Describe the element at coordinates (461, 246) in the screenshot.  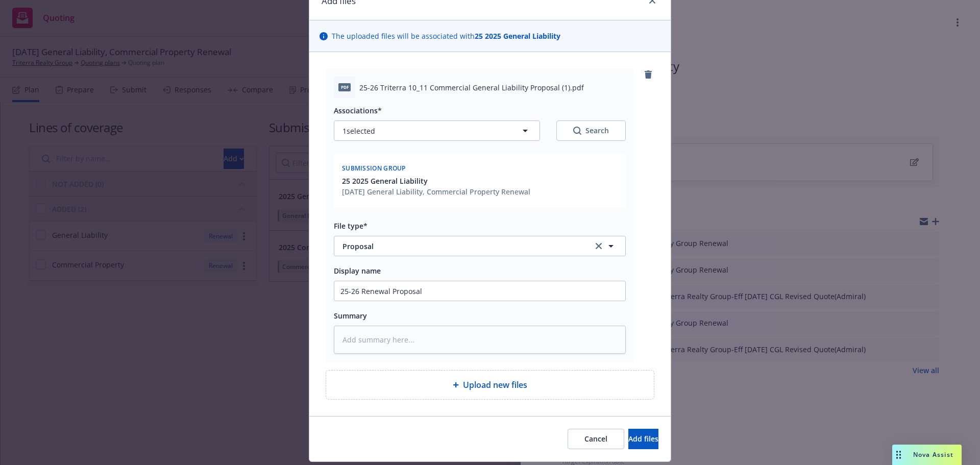
I see `span: Proposal` at that location.